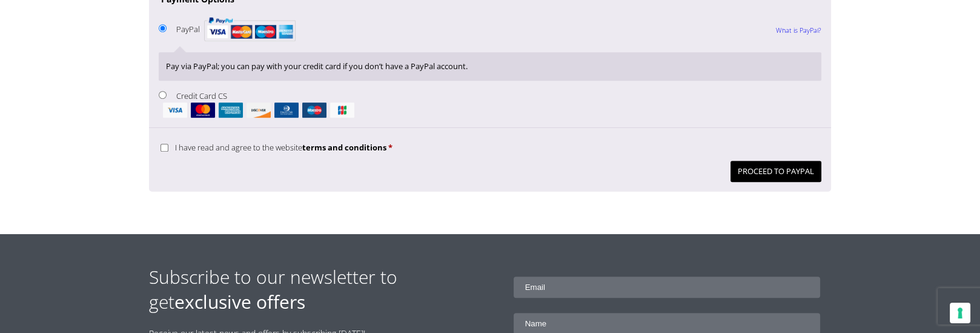  Describe the element at coordinates (799, 30) in the screenshot. I see `a: What is PayPal?` at that location.